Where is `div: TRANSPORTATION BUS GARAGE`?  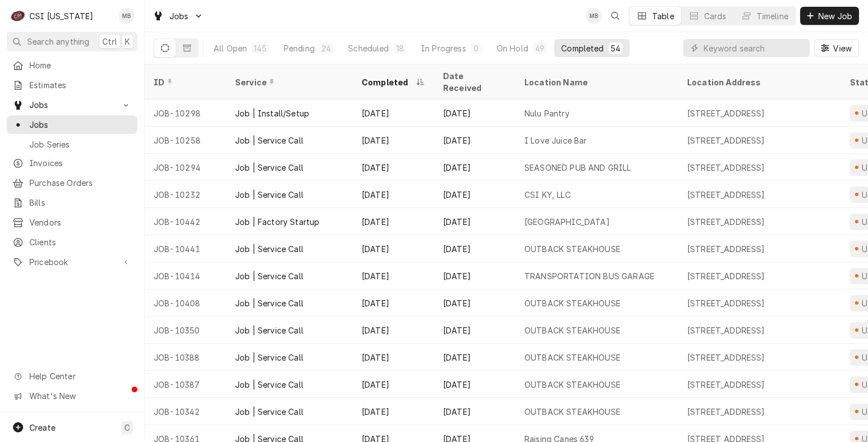
div: TRANSPORTATION BUS GARAGE is located at coordinates (590, 276).